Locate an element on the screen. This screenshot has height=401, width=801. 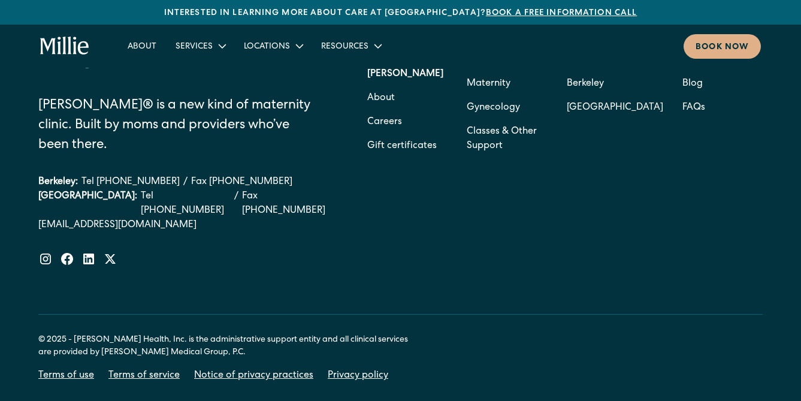
a: Book now is located at coordinates (722, 46).